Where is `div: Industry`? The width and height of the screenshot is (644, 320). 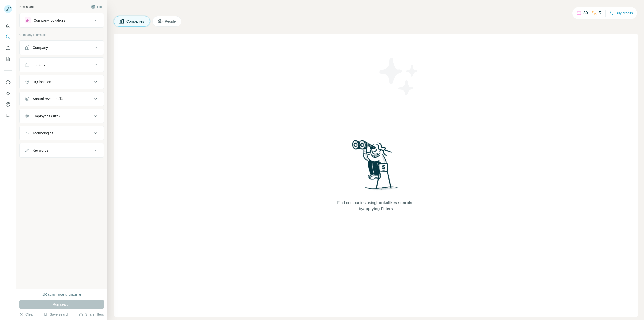
div: Industry is located at coordinates (39, 65).